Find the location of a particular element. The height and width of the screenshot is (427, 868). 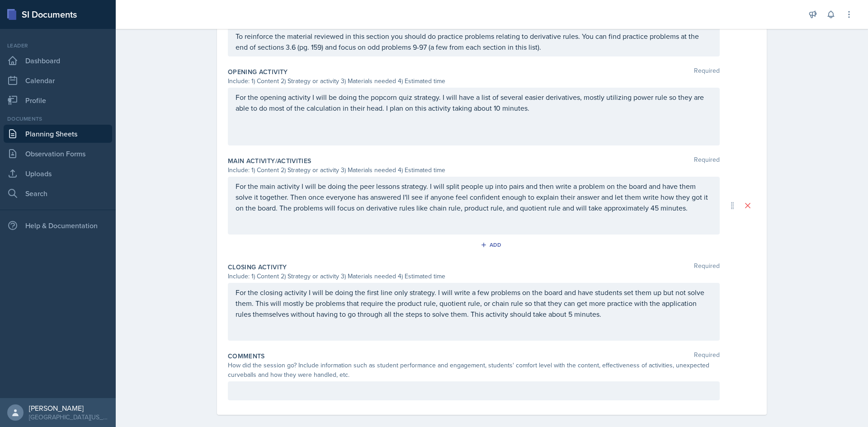

div: Documents is located at coordinates (58, 119).